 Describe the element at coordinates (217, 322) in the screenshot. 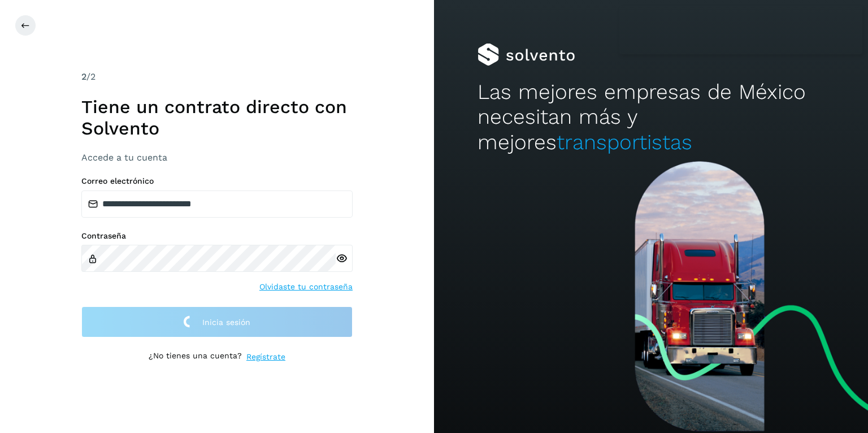

I see `button: Inicia sesión` at that location.